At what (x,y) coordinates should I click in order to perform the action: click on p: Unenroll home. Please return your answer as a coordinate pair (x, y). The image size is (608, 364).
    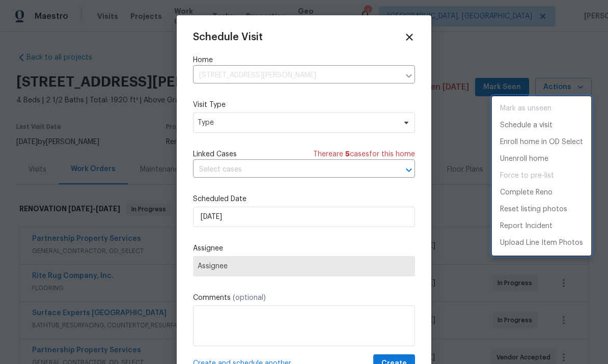
    Looking at the image, I should click on (524, 159).